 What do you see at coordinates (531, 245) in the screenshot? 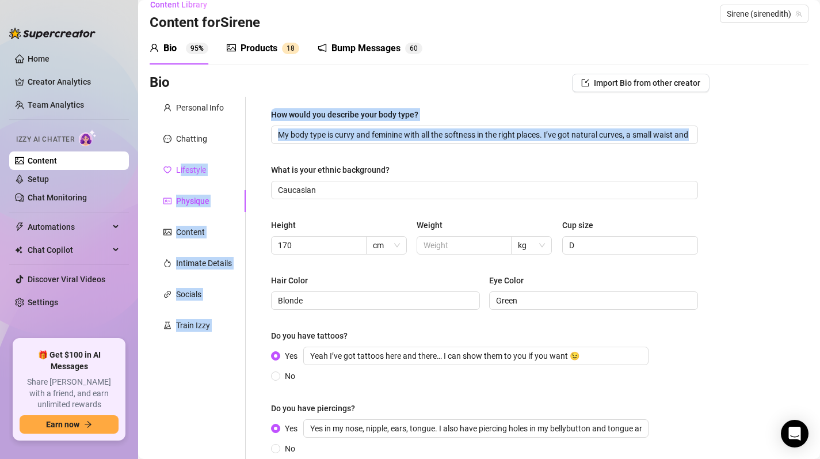
I see `span: kg` at bounding box center [531, 245].